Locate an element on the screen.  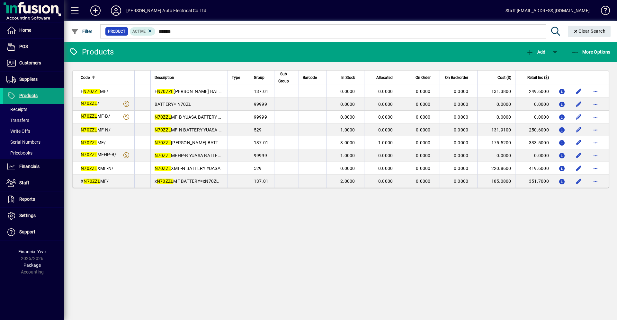
span: Product is located at coordinates (117, 31).